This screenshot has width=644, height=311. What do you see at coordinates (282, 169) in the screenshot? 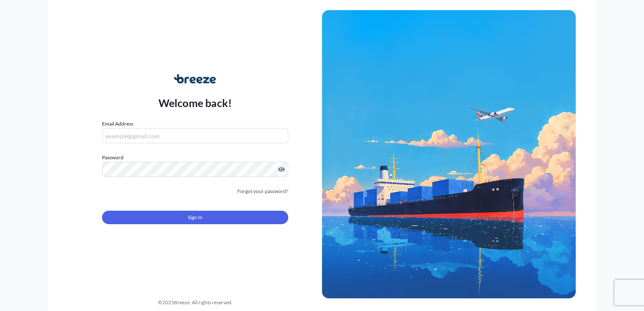
I see `button: Show password` at bounding box center [282, 169].